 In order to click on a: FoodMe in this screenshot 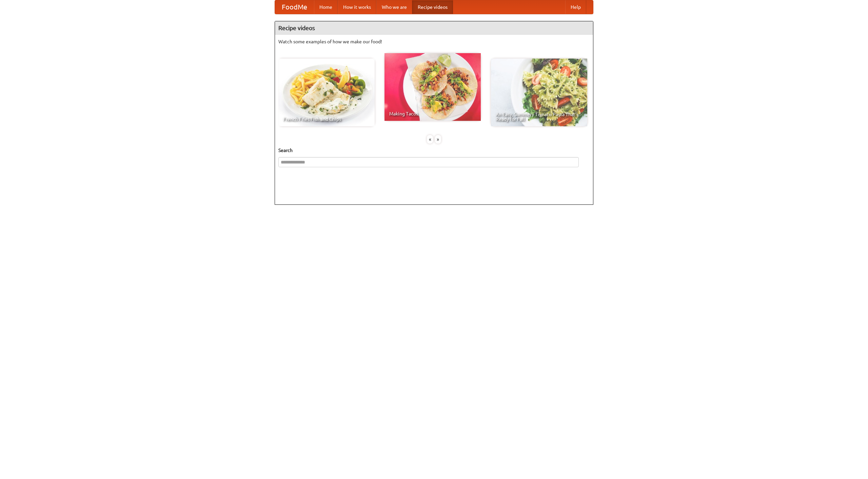, I will do `click(294, 7)`.